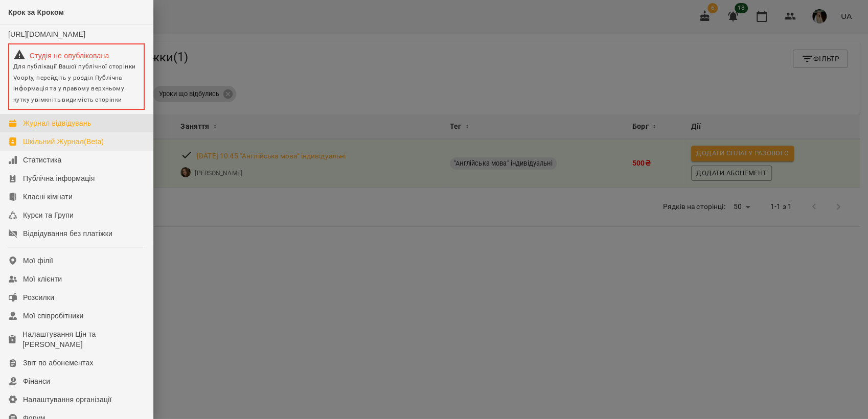 Image resolution: width=868 pixels, height=419 pixels. Describe the element at coordinates (38, 260) in the screenshot. I see `div: Мої філії` at that location.